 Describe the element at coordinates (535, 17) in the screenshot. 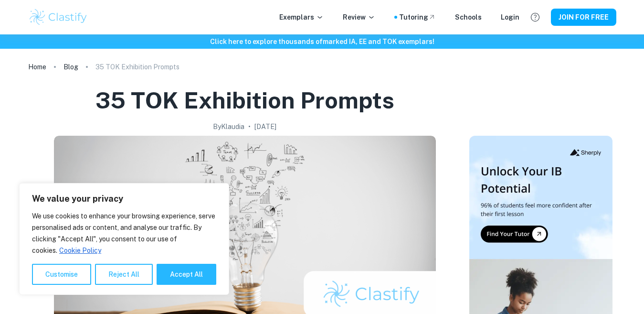

I see `button: Help and Feedback` at that location.